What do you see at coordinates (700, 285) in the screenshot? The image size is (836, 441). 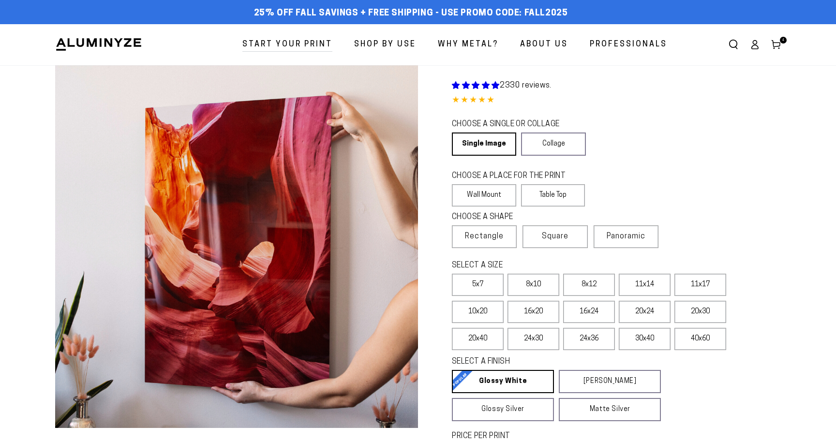 I see `label: 11x17` at bounding box center [700, 285].